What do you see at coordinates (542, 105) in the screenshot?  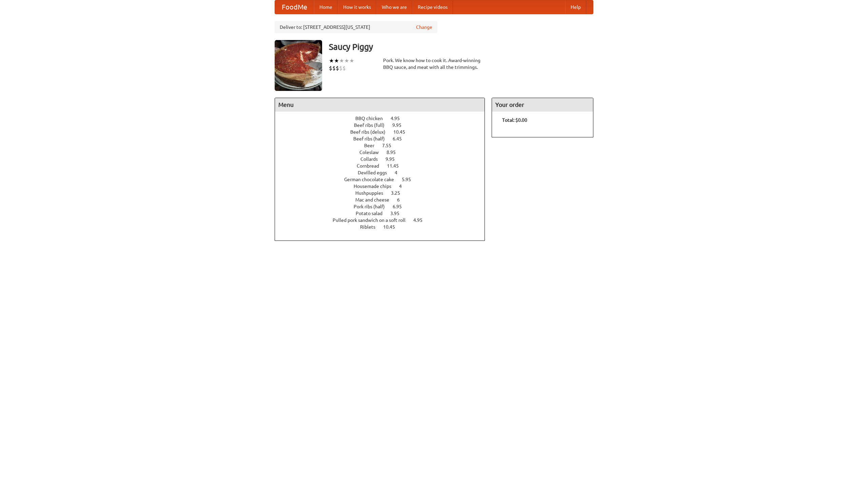 I see `h4: Your order` at bounding box center [542, 105].